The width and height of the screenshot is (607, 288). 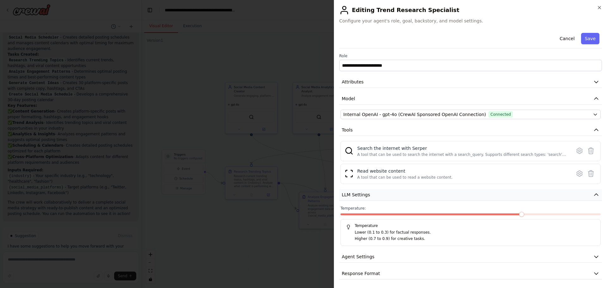 I want to click on span: Response Format, so click(x=360, y=273).